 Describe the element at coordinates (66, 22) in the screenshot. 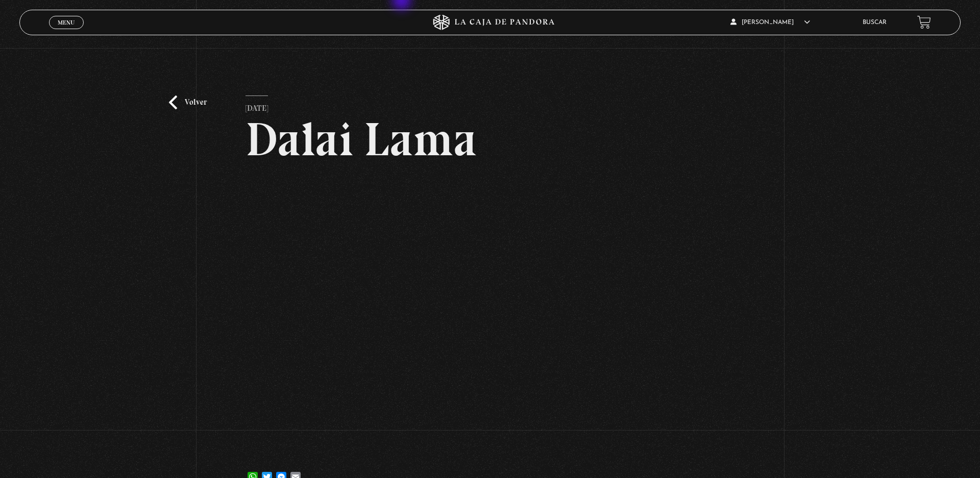

I see `span: Menu` at that location.